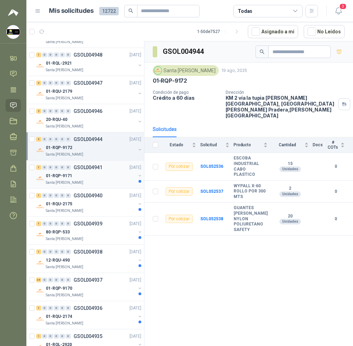 Image resolution: width=353 pixels, height=346 pixels. Describe the element at coordinates (288, 145) in the screenshot. I see `span: Cantidad` at that location.